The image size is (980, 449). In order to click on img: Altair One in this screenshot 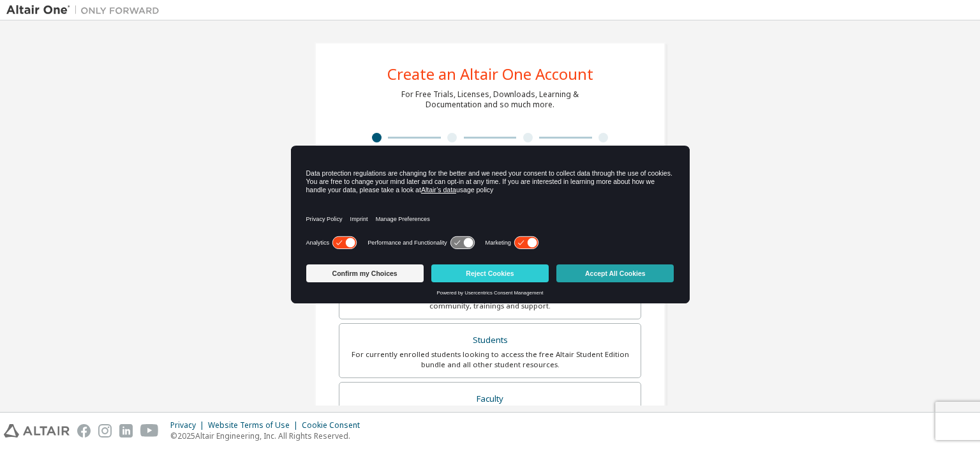, I will do `click(86, 10)`.